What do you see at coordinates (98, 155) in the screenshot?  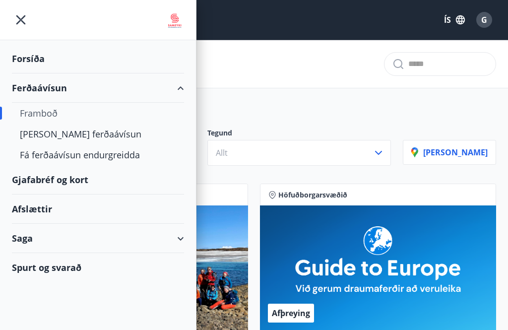 I see `div: Fá ferðaávísun endurgreidda` at bounding box center [98, 155].